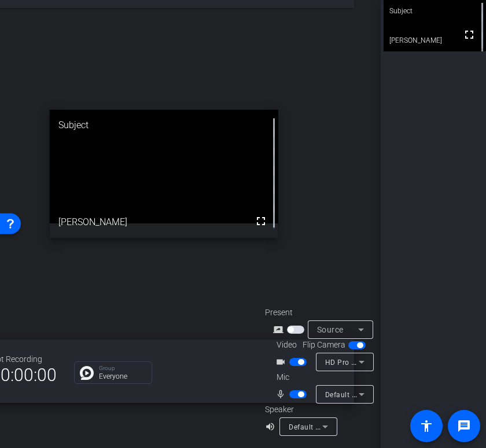 The image size is (486, 448). I want to click on img: Chat Icon, so click(87, 373).